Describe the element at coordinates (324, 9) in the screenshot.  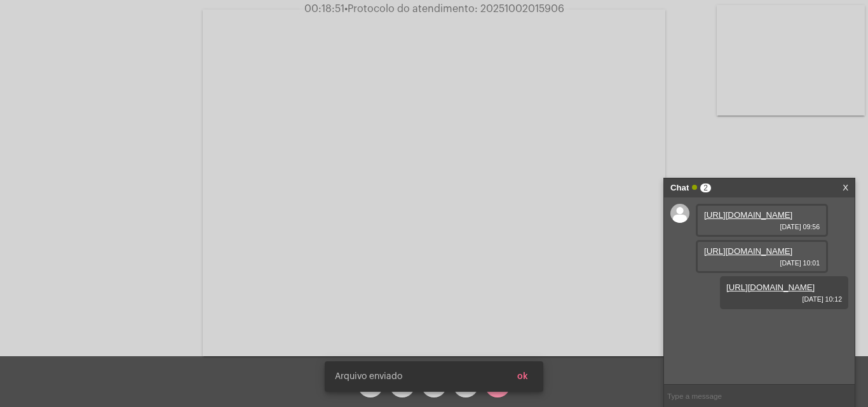
I see `span: 00:18:51` at that location.